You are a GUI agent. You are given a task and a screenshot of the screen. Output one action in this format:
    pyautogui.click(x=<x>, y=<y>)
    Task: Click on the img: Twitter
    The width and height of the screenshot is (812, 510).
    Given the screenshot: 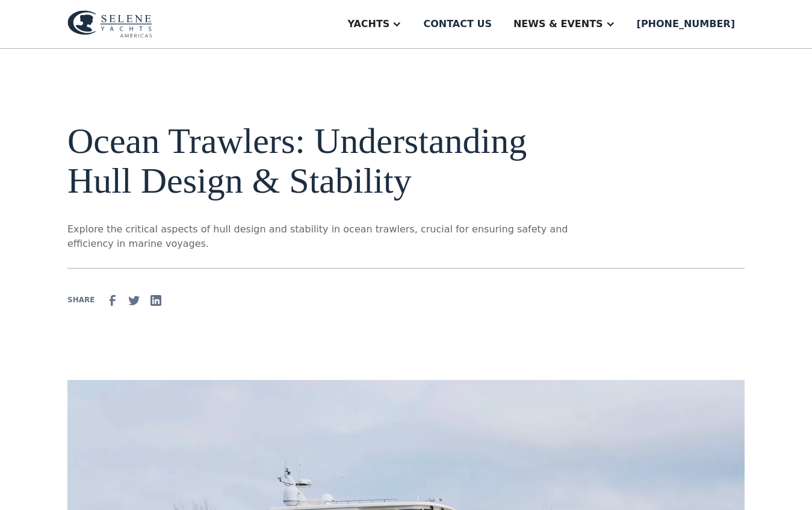 What is the action you would take?
    pyautogui.click(x=134, y=301)
    